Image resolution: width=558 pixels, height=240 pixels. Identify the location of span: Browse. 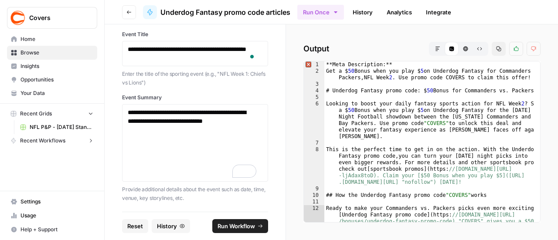
(57, 53).